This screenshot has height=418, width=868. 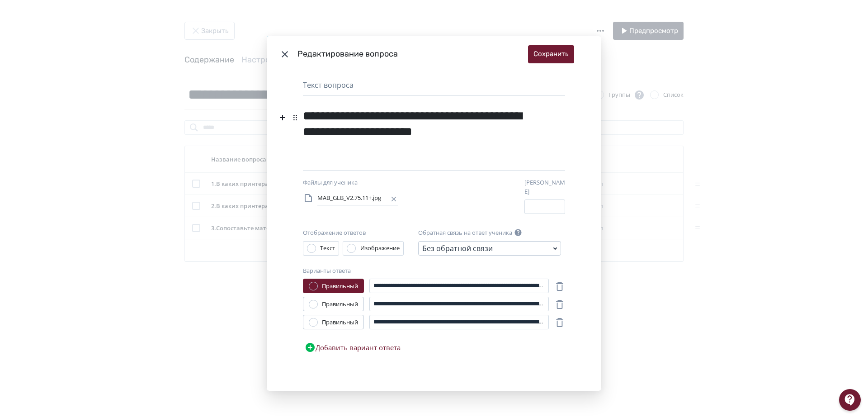 I want to click on div: Без обратной связи, so click(x=458, y=249).